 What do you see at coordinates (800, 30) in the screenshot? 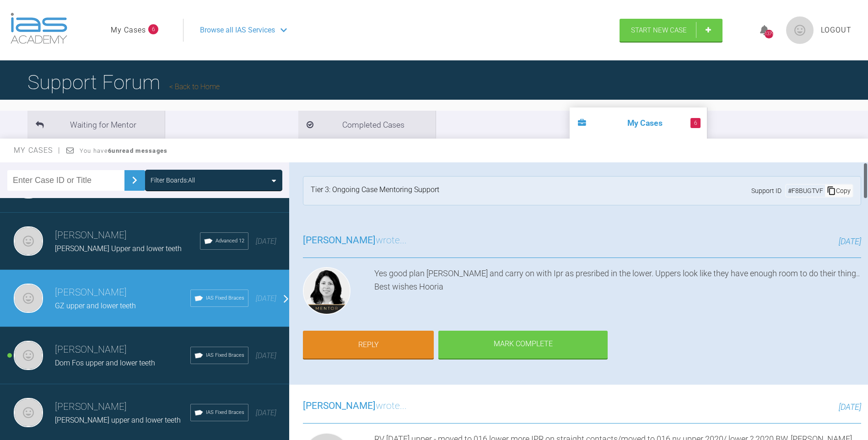
I see `img: profile.png` at bounding box center [800, 30].